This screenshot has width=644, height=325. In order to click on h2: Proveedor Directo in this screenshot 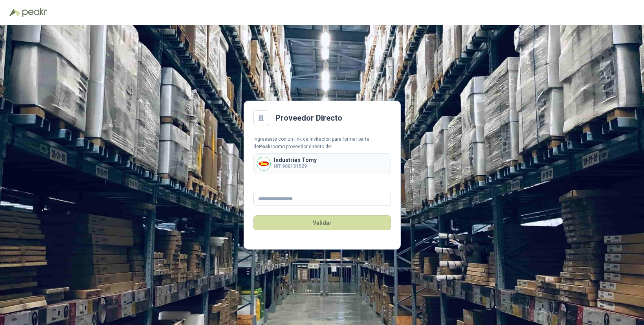, I will do `click(309, 118)`.